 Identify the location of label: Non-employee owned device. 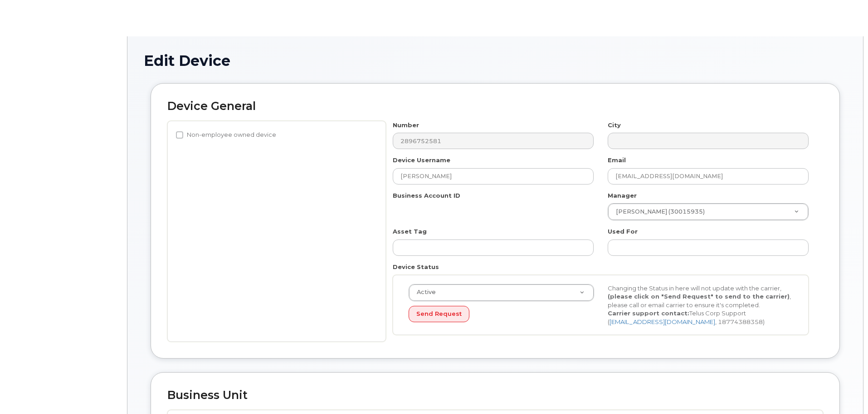
(226, 135).